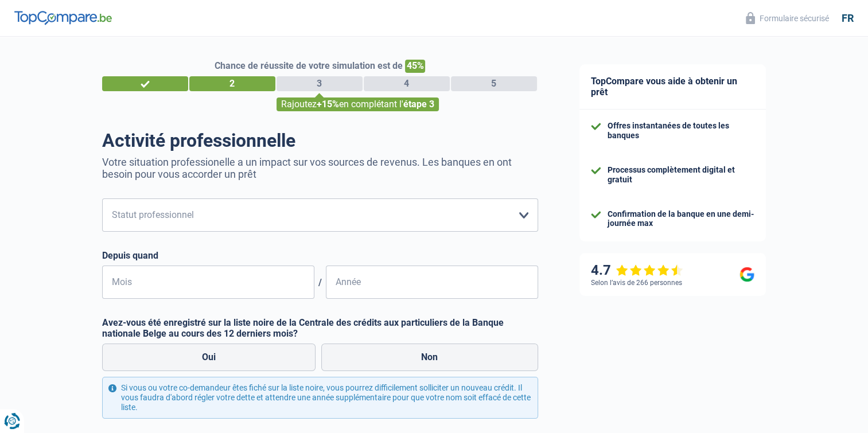 The width and height of the screenshot is (868, 433). I want to click on div: Rajoutez en complétant l', so click(357, 104).